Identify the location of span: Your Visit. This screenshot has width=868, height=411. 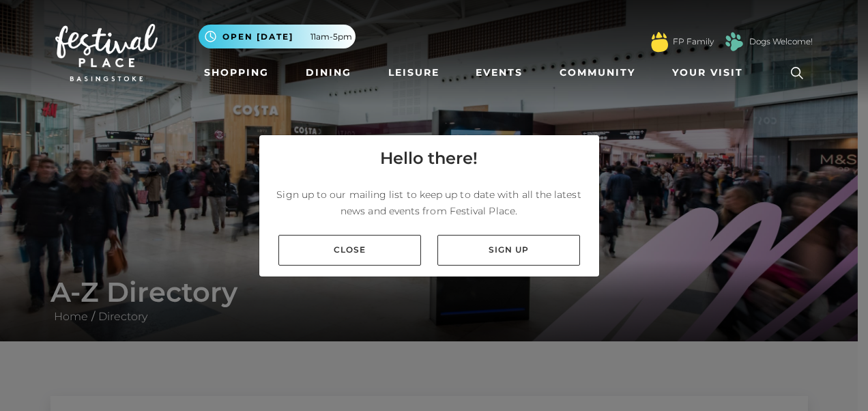
(708, 72).